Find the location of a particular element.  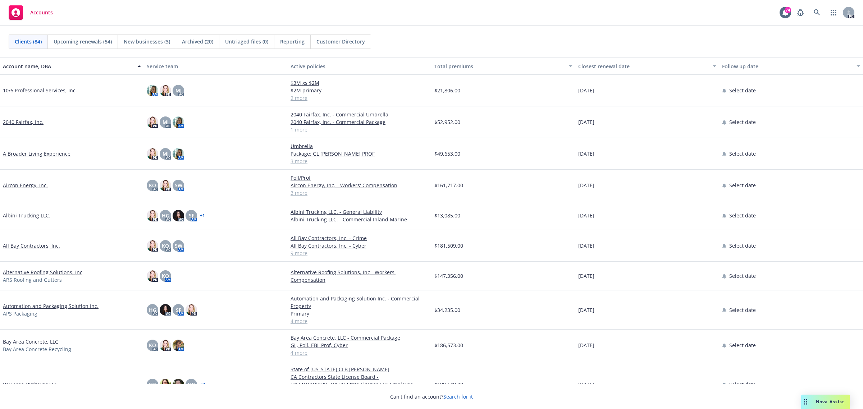

a: Aircon Energy, Inc. - Workers' Compensation is located at coordinates (360, 185).